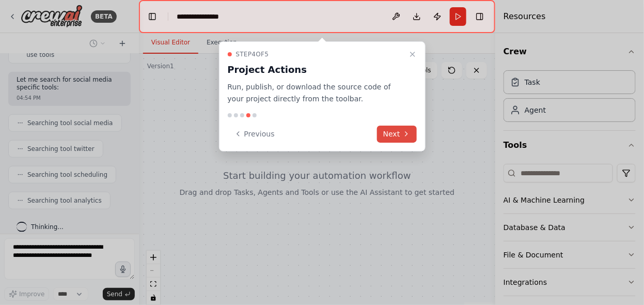  Describe the element at coordinates (152, 16) in the screenshot. I see `button: Hide left sidebar` at that location.